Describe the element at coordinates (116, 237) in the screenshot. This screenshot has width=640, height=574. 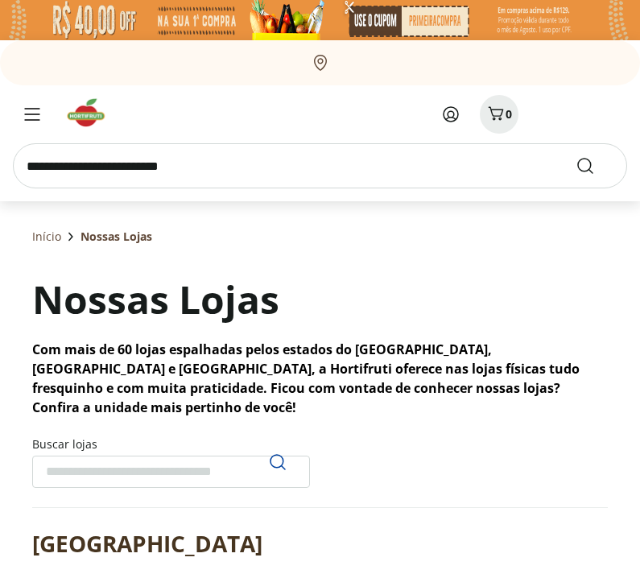
I see `span: Nossas Lojas` at that location.